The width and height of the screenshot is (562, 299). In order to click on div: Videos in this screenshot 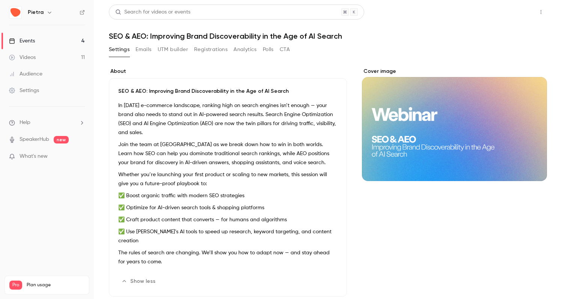, I will do `click(22, 57)`.